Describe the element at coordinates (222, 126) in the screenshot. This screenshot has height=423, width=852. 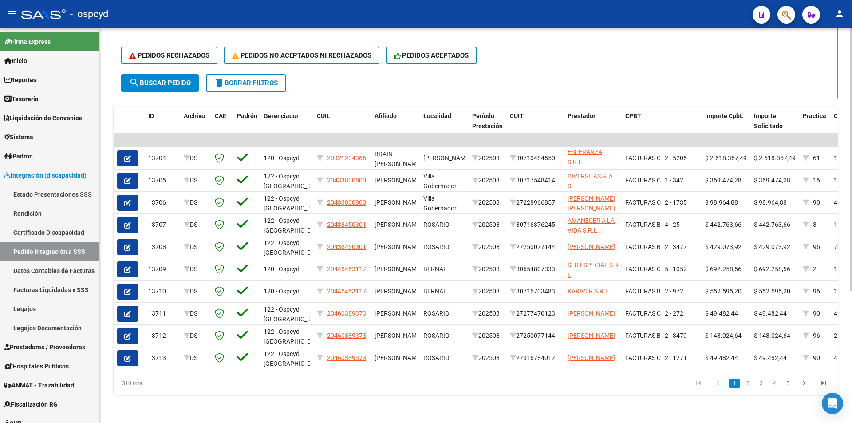
I see `datatable-header-cell: CAE` at that location.